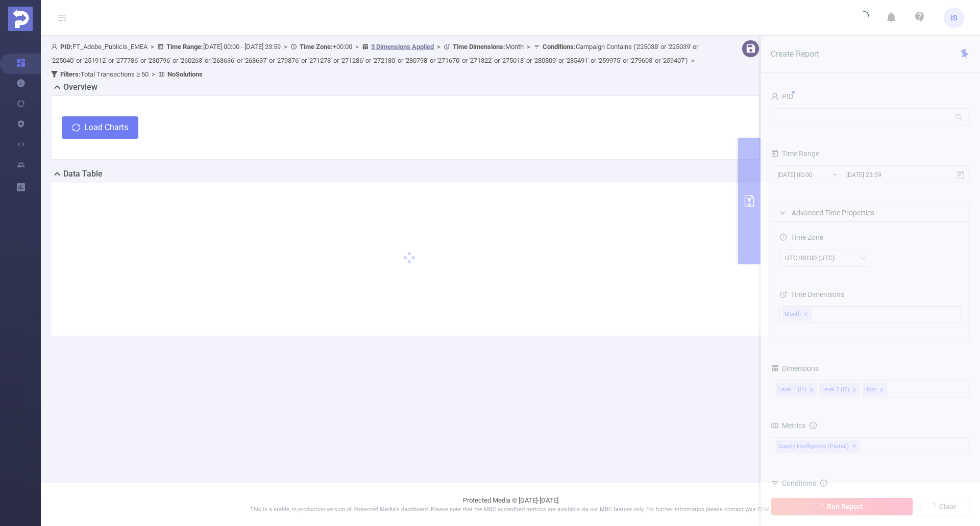 The width and height of the screenshot is (980, 526). What do you see at coordinates (184, 74) in the screenshot?
I see `b: No Solutions` at bounding box center [184, 74].